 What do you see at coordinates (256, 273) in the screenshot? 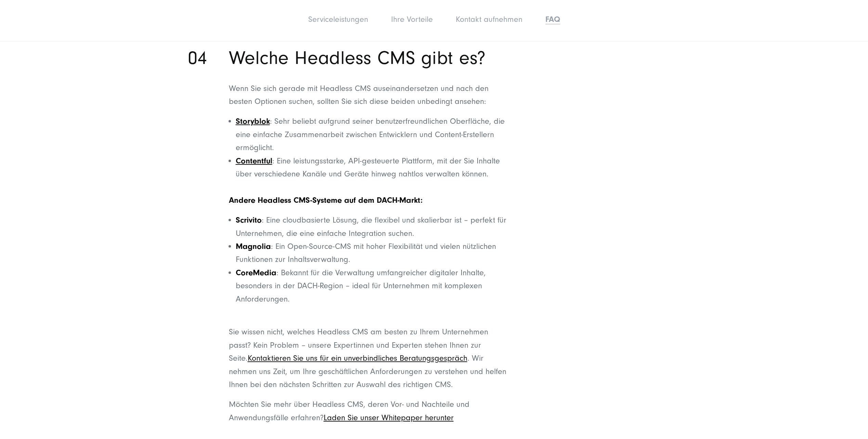
I see `strong: CoreMedia` at bounding box center [256, 273].